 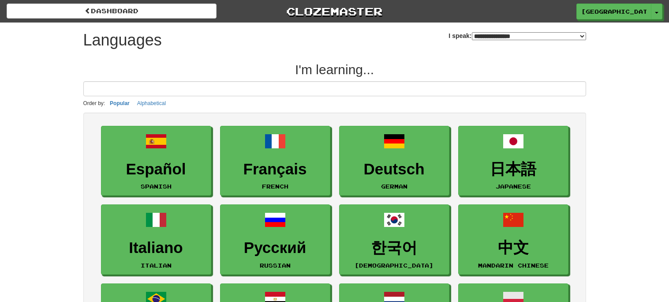 What do you see at coordinates (120, 103) in the screenshot?
I see `button: Popular` at bounding box center [120, 103].